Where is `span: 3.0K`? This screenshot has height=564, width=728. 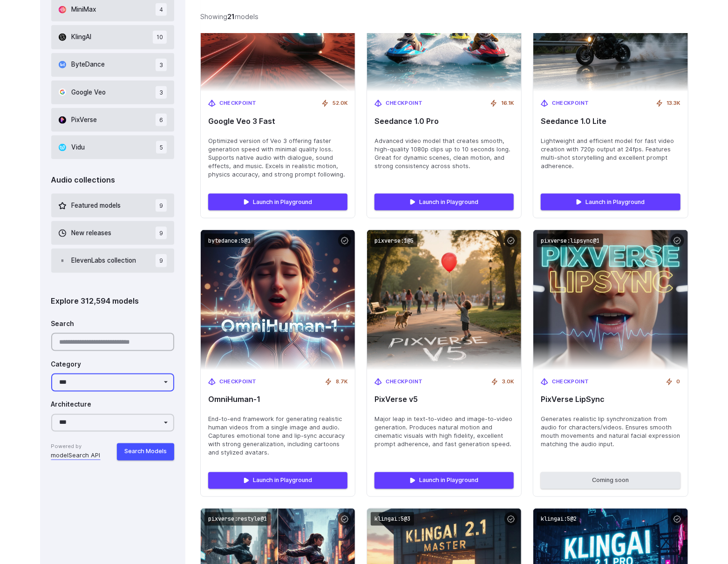 span: 3.0K is located at coordinates (508, 382).